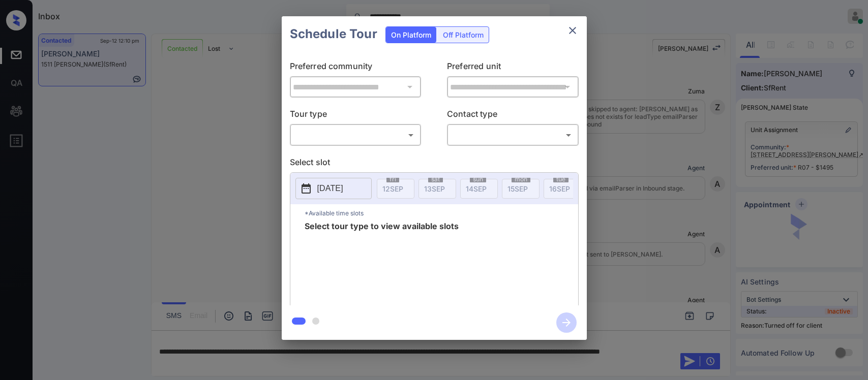  I want to click on h2: Schedule Tour, so click(333, 34).